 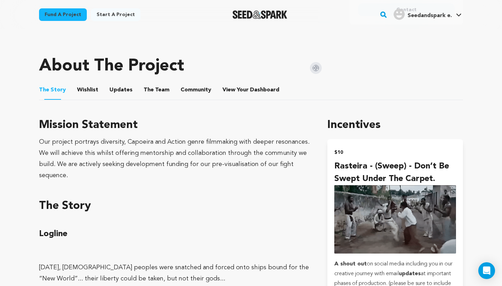 What do you see at coordinates (395, 152) in the screenshot?
I see `h2: $10` at bounding box center [395, 152].